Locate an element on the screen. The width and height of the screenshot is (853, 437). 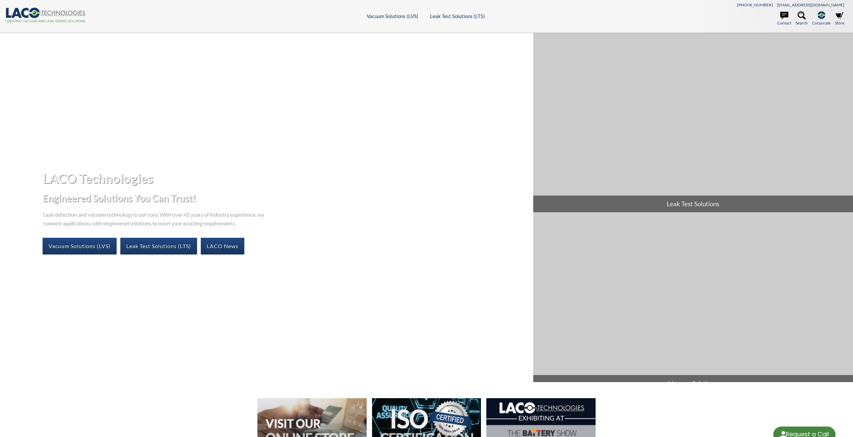
a: LACO News is located at coordinates (223, 246).